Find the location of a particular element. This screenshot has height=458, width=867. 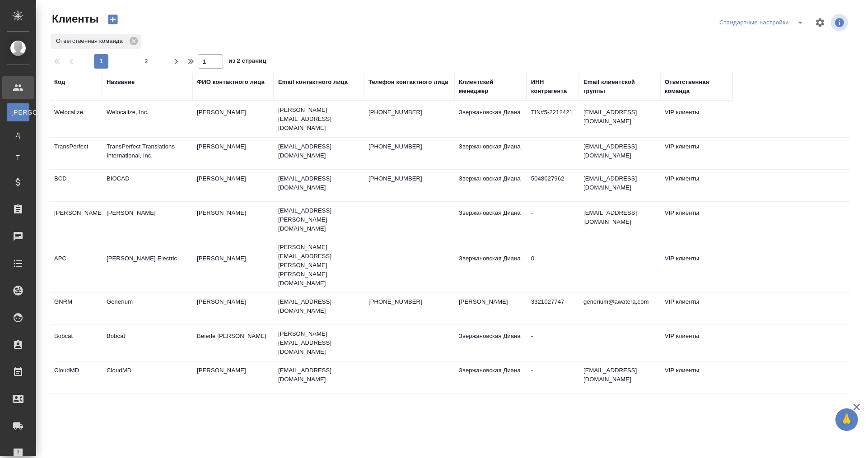

div: ИНН контрагента is located at coordinates (553, 87).